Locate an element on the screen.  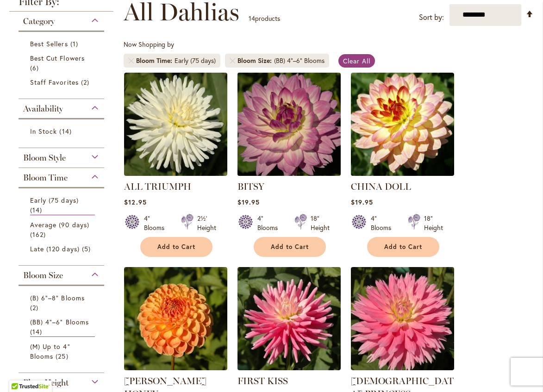
span: Plant Height is located at coordinates (46, 383).